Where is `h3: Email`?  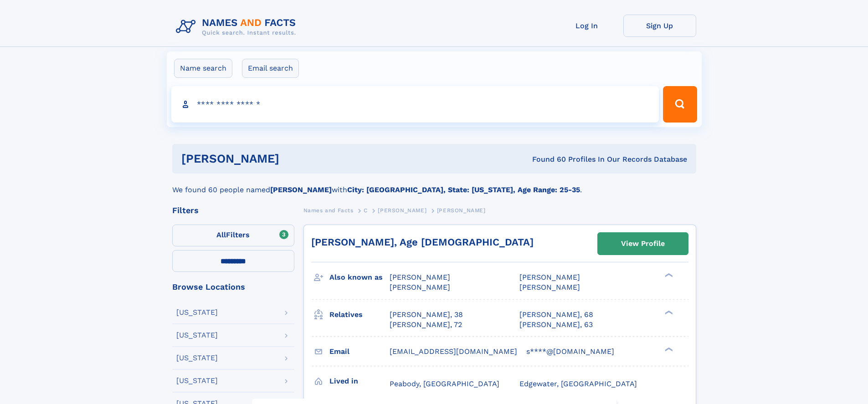 h3: Email is located at coordinates (360, 351).